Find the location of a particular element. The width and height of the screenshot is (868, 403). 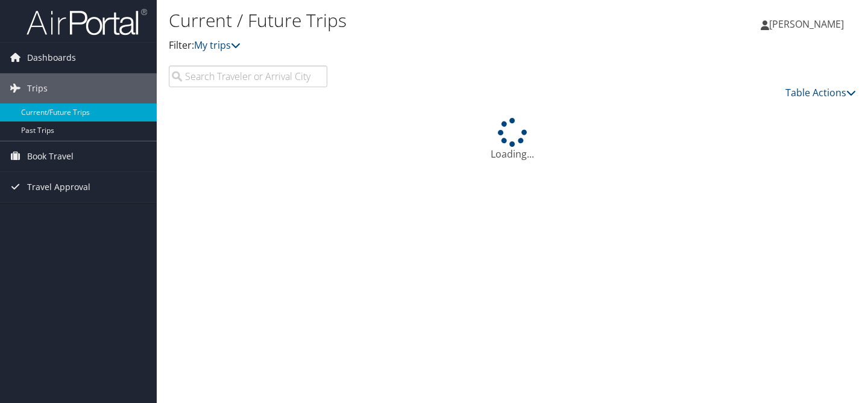

span: Trips is located at coordinates (37, 88).